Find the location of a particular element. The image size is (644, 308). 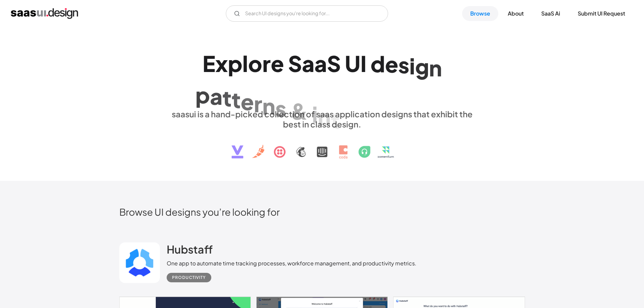

form: Email Form is located at coordinates (307, 13).